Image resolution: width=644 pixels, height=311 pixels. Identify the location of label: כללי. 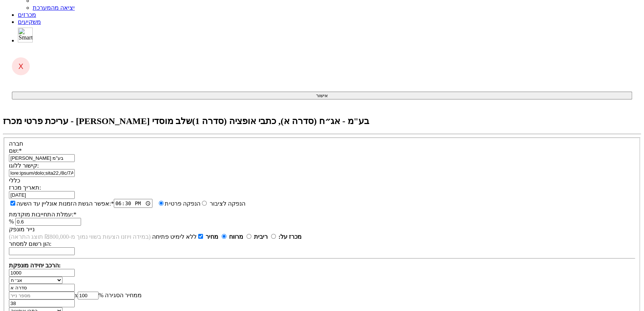
(15, 180).